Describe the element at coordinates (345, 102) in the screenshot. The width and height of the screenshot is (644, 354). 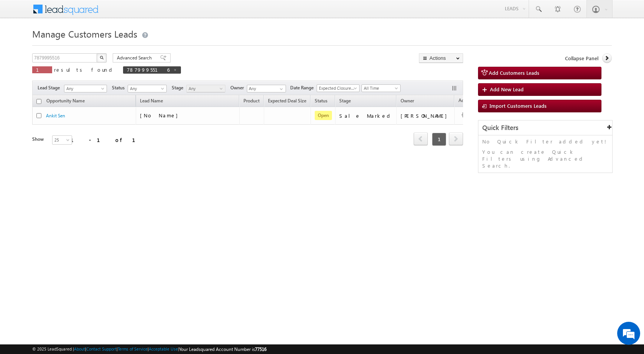
I see `a: Stage` at that location.